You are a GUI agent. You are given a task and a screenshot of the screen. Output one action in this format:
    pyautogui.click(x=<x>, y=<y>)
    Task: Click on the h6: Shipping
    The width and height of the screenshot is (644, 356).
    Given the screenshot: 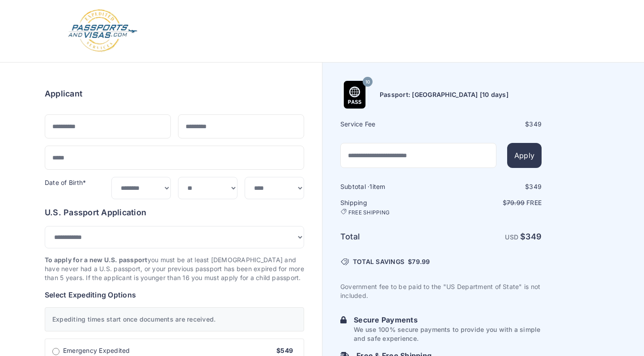 What is the action you would take?
    pyautogui.click(x=390, y=207)
    